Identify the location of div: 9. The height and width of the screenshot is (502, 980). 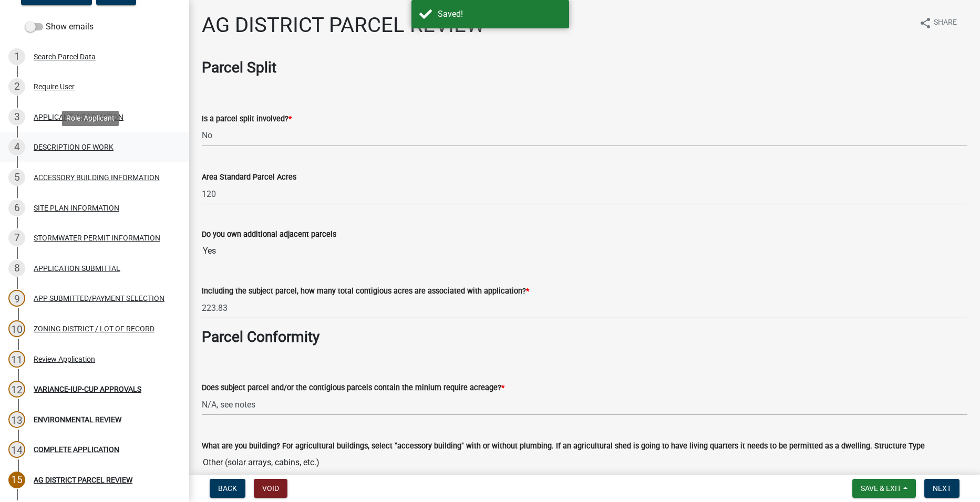
(17, 298).